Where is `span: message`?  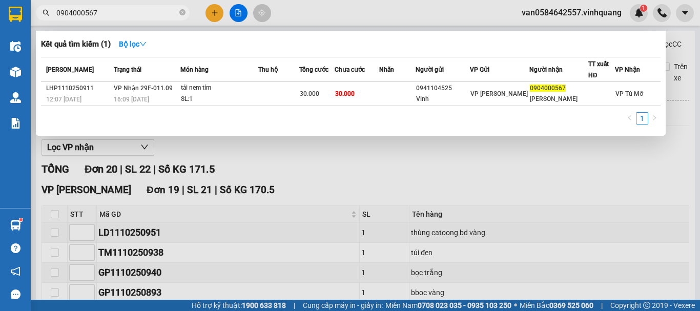
span: message is located at coordinates (15, 294).